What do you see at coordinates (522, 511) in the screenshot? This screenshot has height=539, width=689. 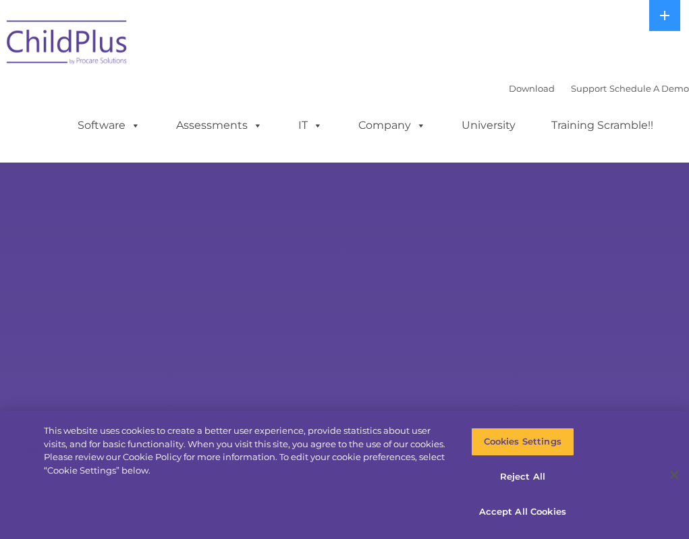 I see `button: Accept All Cookies` at bounding box center [522, 511].